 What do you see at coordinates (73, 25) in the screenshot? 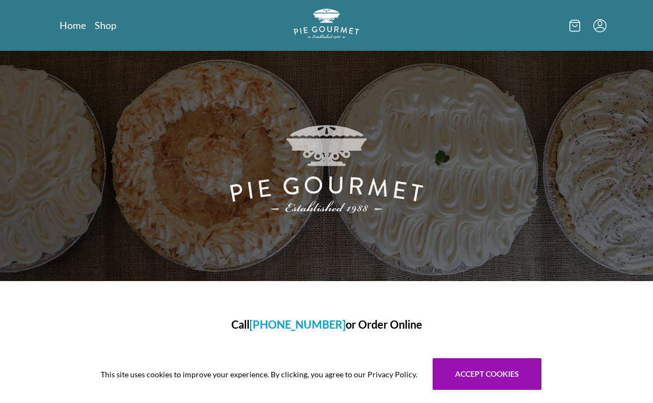
I see `a: Home` at bounding box center [73, 25].